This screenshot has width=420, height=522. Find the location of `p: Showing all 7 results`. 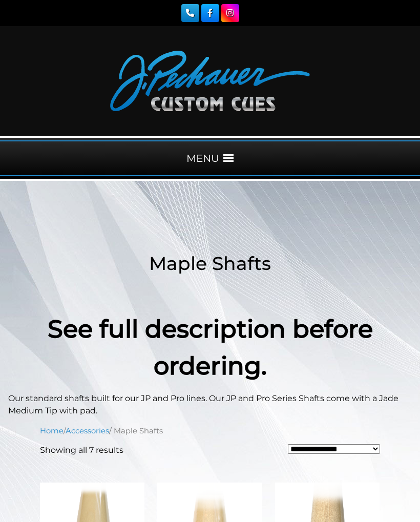

p: Showing all 7 results is located at coordinates (81, 450).